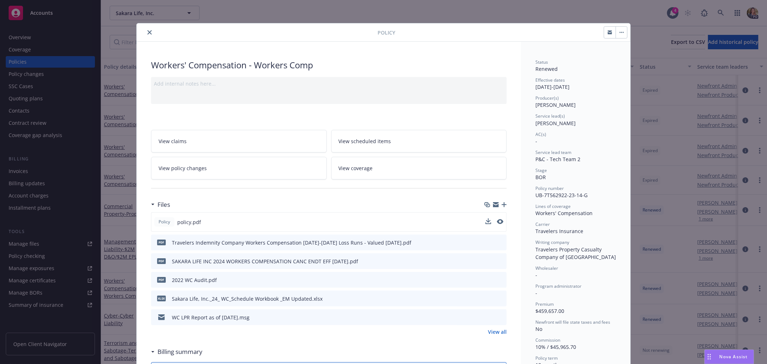  What do you see at coordinates (548, 340) in the screenshot?
I see `span: Commission` at bounding box center [548, 340].